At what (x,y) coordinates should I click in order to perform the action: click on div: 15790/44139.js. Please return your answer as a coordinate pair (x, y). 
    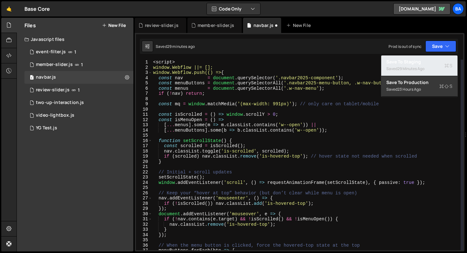
    Looking at the image, I should click on (79, 52).